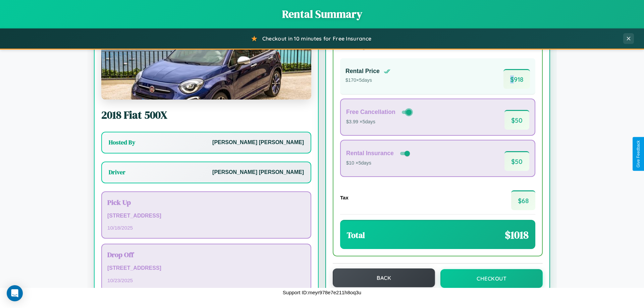 The image size is (644, 308). Describe the element at coordinates (517, 79) in the screenshot. I see `span: $ 918` at that location.